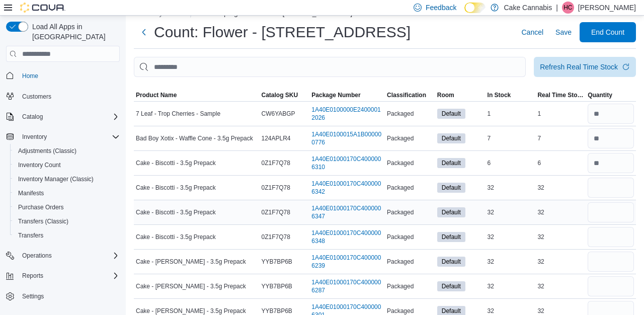 Image resolution: width=644 pixels, height=315 pixels. I want to click on button: Product Name, so click(197, 95).